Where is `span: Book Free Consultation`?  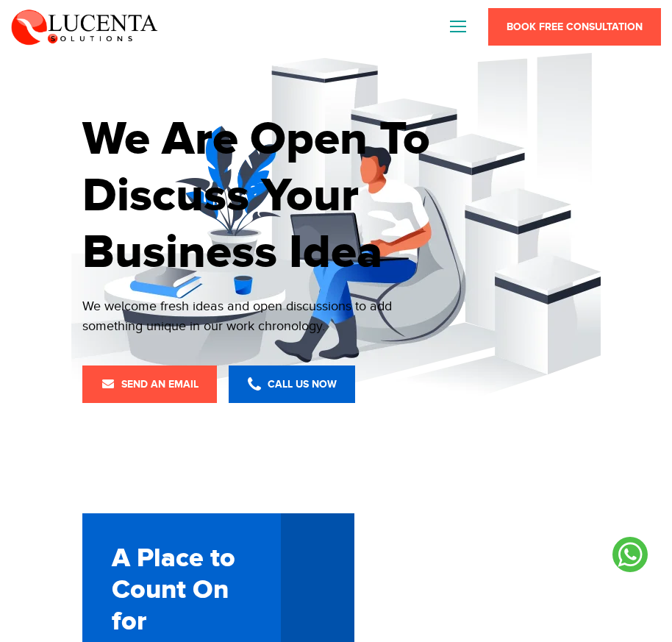
span: Book Free Consultation is located at coordinates (574, 26).